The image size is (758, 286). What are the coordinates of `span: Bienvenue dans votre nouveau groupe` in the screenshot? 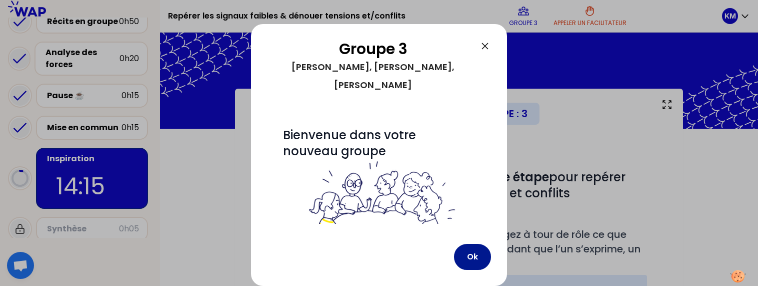 It's located at (379, 190).